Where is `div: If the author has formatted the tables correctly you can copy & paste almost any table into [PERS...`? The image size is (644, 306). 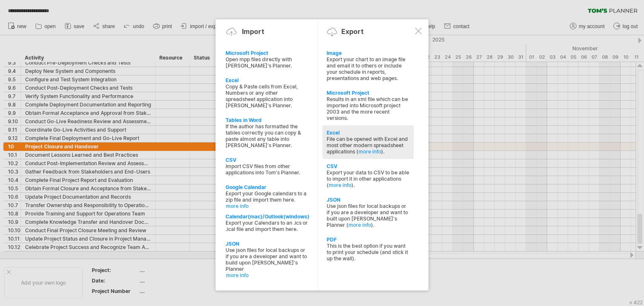
div: If the author has formatted the tables correctly you can copy & paste almost any table into [PERS... is located at coordinates (267, 136).